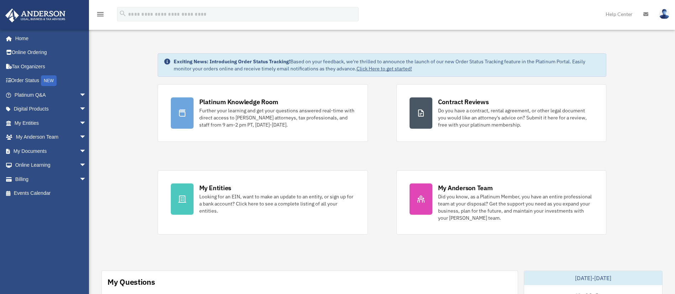 The image size is (675, 294). Describe the element at coordinates (277, 118) in the screenshot. I see `div: Further your learning and get your questions answered real-time with direct access to [PERSON_NAM...` at that location.